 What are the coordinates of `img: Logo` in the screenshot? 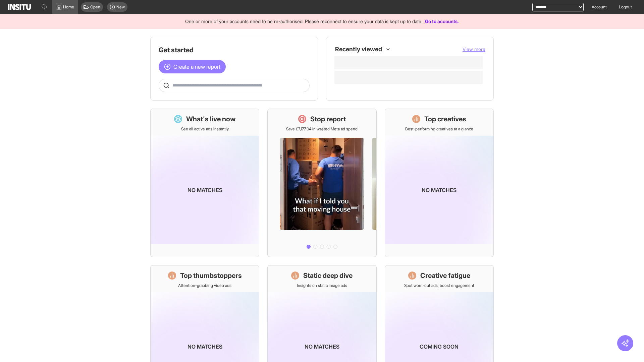 It's located at (19, 7).